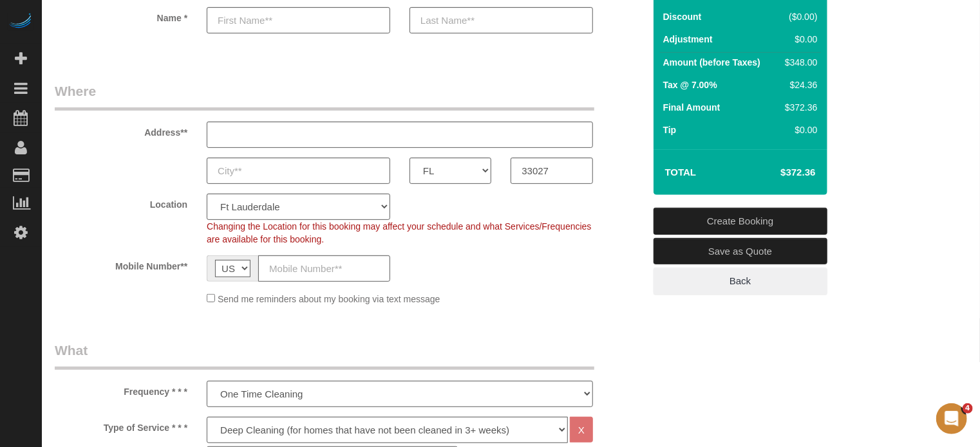 The height and width of the screenshot is (447, 980). Describe the element at coordinates (740, 221) in the screenshot. I see `a: Create Booking` at that location.